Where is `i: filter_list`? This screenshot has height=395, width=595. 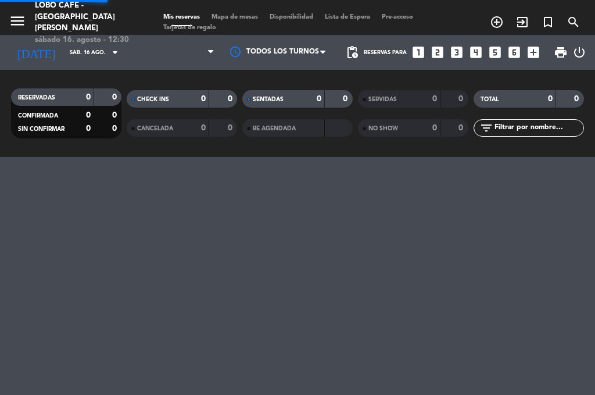
i: filter_list is located at coordinates (487, 128).